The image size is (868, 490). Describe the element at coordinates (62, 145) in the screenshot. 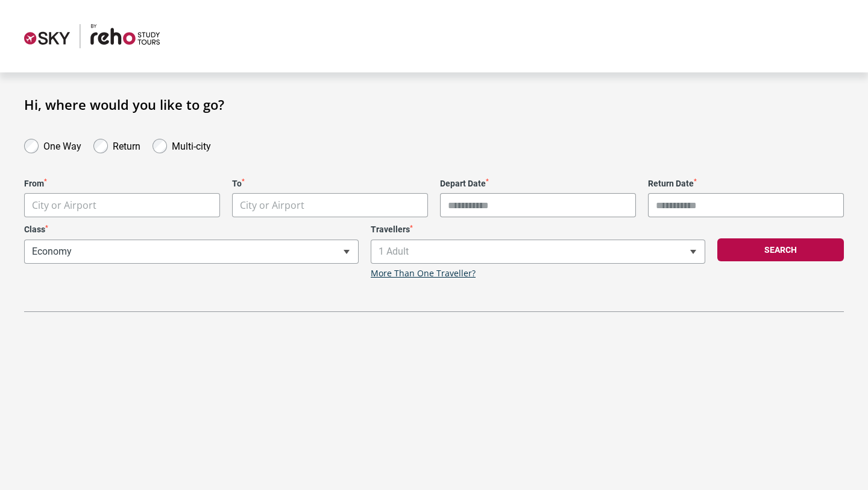

I see `label: One Way` at that location.